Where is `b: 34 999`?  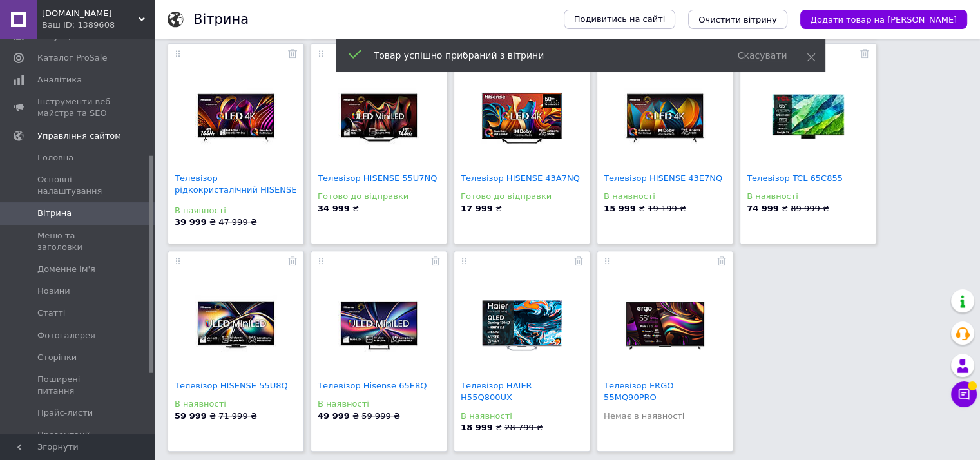
b: 34 999 is located at coordinates (334, 208).